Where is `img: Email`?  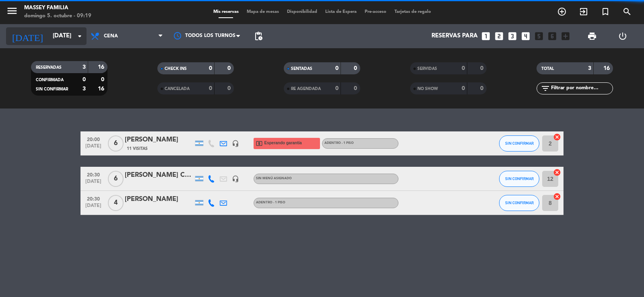 img: Email is located at coordinates (13, 112).